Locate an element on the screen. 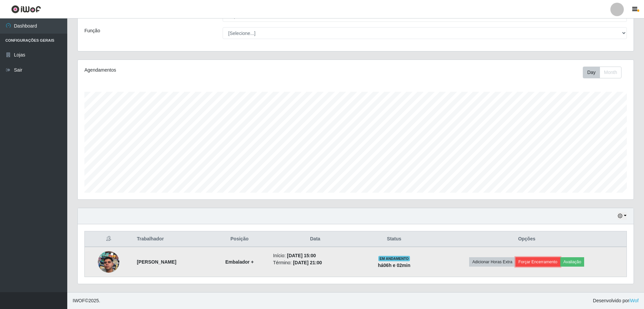 This screenshot has height=309, width=644. div: Agendamentos is located at coordinates (195, 70).